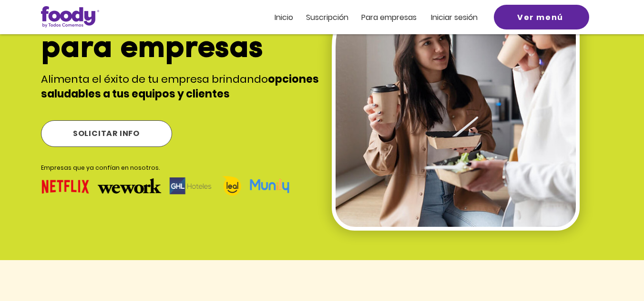  I want to click on a: Suscripción, so click(327, 17).